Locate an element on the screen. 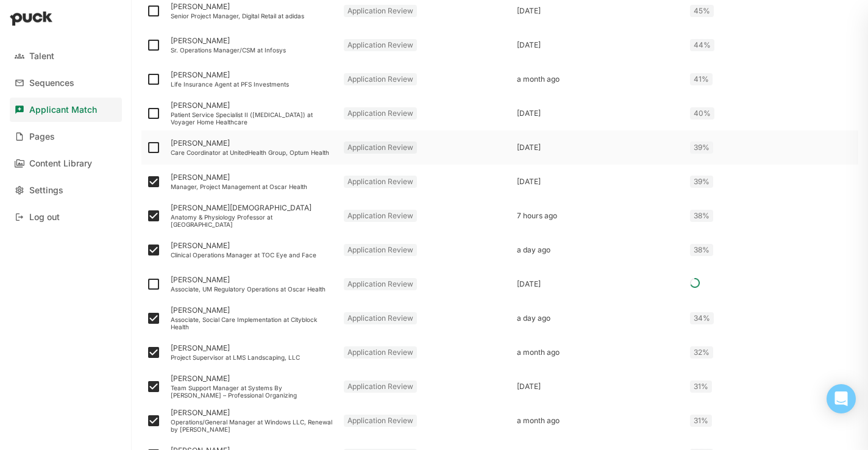  div: Sr. Operations Manager/CSM at Infosys is located at coordinates (252, 50).